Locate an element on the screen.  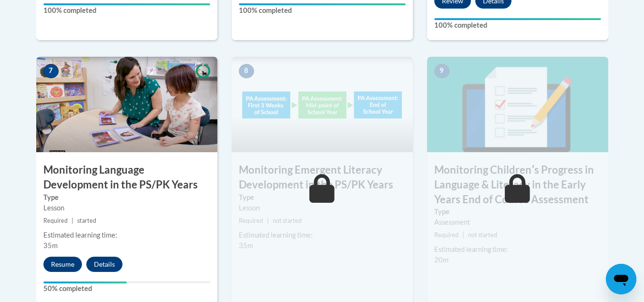
h3: Monitoring Emergent Literacy Development in the PS/PK Years is located at coordinates (322, 177).